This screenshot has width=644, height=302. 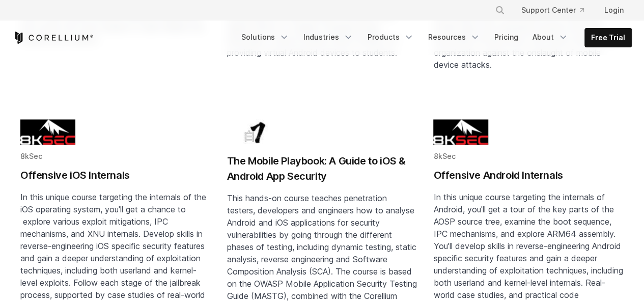 What do you see at coordinates (265, 37) in the screenshot?
I see `a: Solutions` at bounding box center [265, 37].